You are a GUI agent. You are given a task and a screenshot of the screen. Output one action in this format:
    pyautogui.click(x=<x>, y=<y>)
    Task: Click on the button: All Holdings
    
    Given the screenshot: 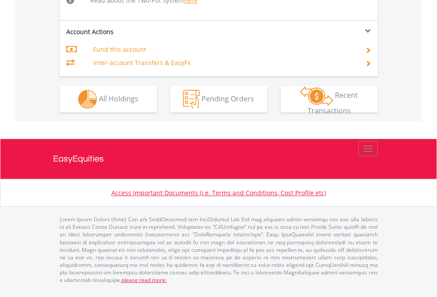 What is the action you would take?
    pyautogui.click(x=108, y=99)
    